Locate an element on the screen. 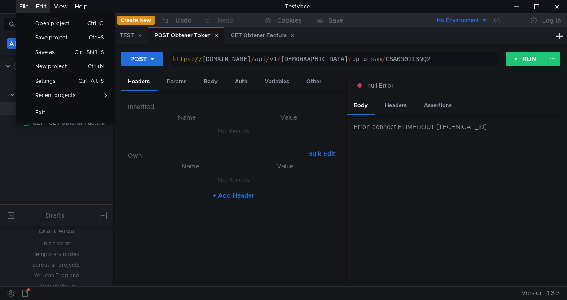  div: Drafts is located at coordinates (55, 216).